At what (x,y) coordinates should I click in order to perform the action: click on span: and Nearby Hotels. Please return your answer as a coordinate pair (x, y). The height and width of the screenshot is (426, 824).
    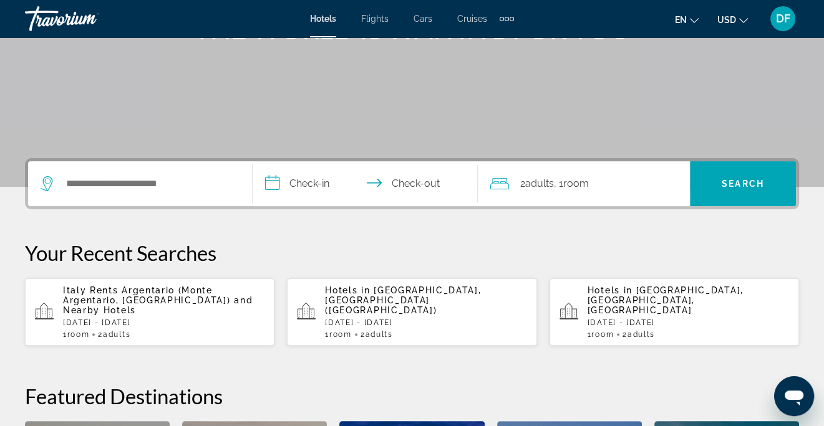
    Looking at the image, I should click on (158, 306).